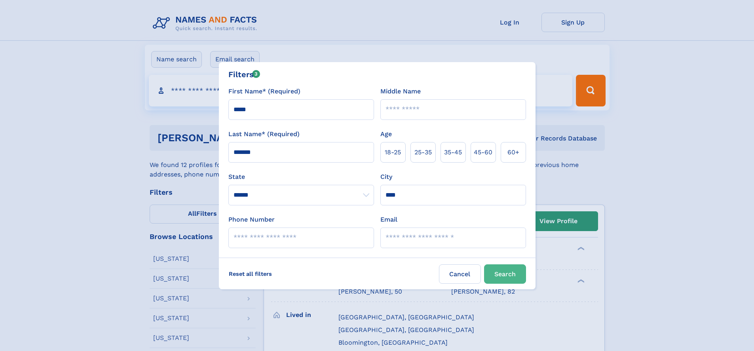  I want to click on button: Search, so click(505, 274).